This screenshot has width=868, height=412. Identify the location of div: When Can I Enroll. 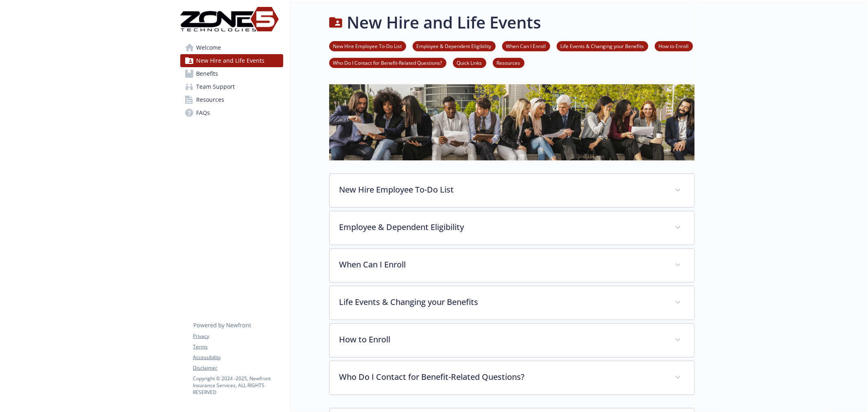
(512, 265).